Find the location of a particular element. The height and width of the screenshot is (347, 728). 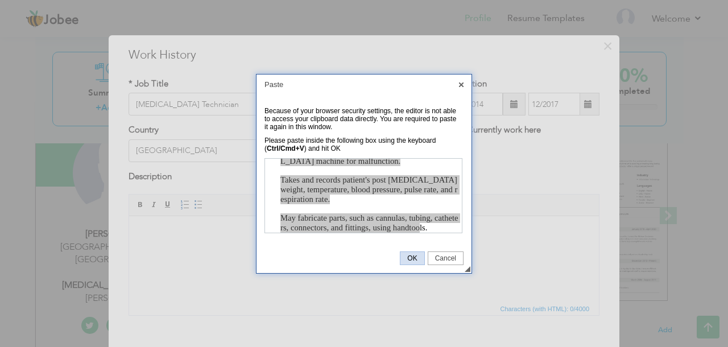

div: Because of your browser security settings, the editor is not able to access your clipboard data d... is located at coordinates (361, 119).